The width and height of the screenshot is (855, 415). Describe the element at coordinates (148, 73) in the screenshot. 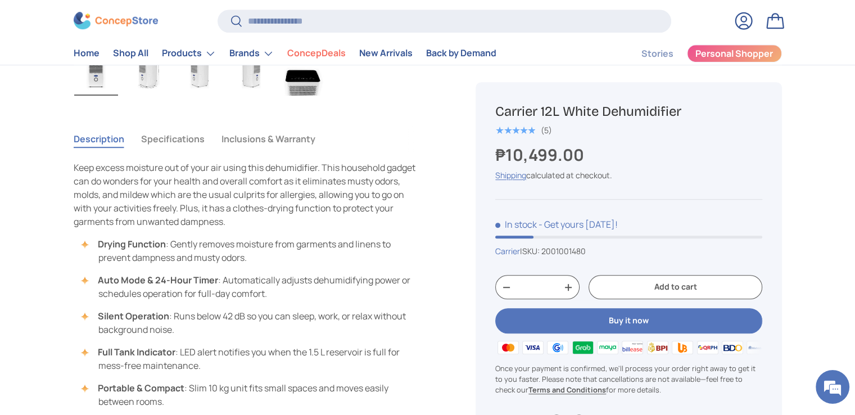

I see `img: carrier-dehumidifier-12-liter-left-side-with-dimensions-view-concepstore` at that location.